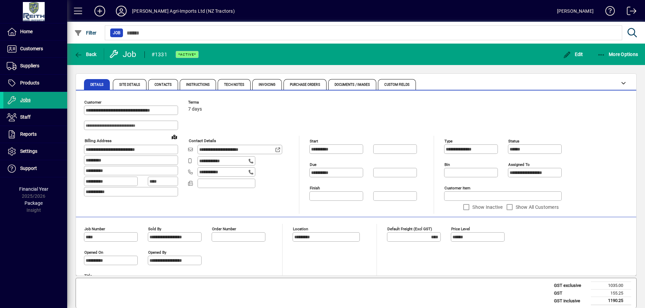 The width and height of the screenshot is (645, 308). I want to click on a: Customers, so click(35, 49).